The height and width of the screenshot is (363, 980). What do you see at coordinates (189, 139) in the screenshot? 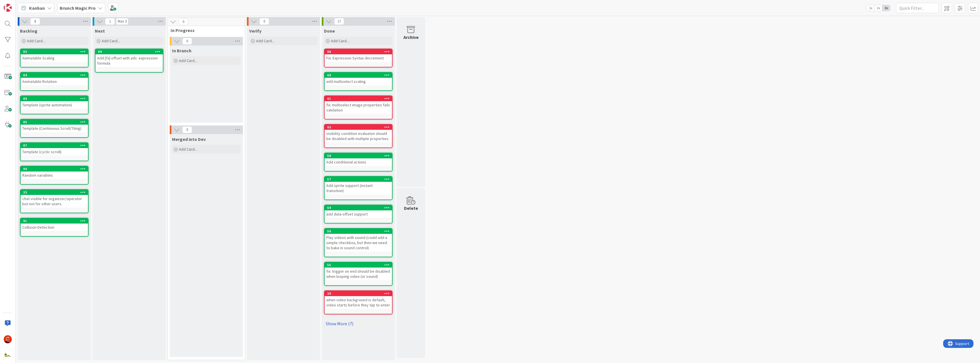
I see `span: Merged into Dev` at bounding box center [189, 139].